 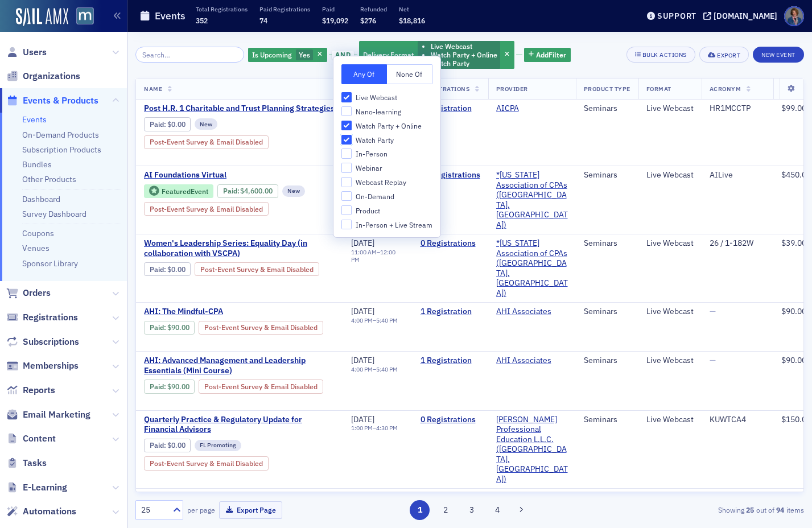 What do you see at coordinates (31, 390) in the screenshot?
I see `a: Reports` at bounding box center [31, 390].